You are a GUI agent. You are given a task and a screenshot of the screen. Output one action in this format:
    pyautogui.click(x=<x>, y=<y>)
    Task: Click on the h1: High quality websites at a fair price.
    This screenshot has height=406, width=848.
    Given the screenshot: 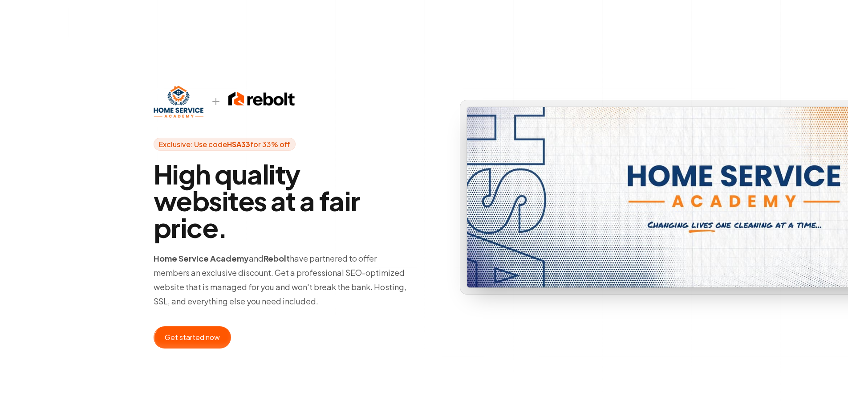 What is the action you would take?
    pyautogui.click(x=282, y=200)
    